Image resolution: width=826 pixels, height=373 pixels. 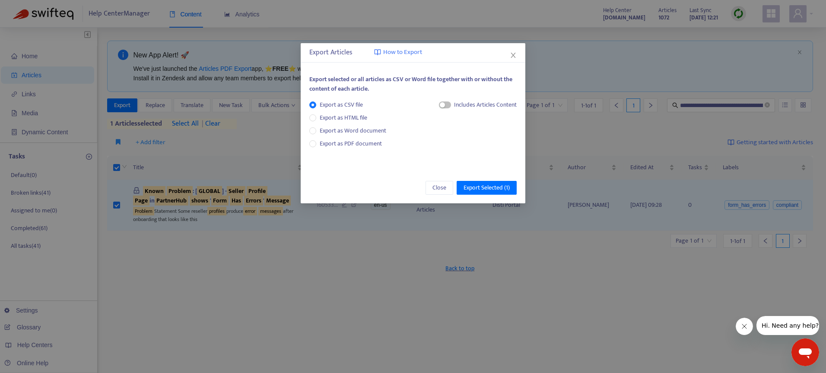 I want to click on span: Hi. Need any help?, so click(x=34, y=9).